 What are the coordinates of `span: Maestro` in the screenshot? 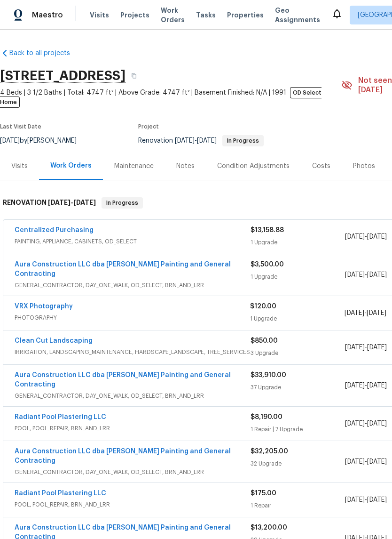 It's located at (48, 15).